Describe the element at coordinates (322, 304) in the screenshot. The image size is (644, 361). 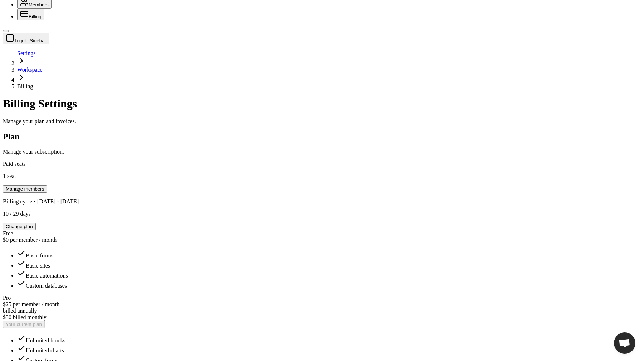
I see `div: $25 per member / month` at that location.